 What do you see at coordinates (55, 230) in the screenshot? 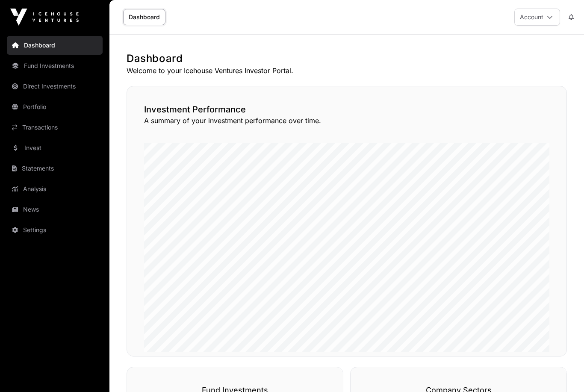
I see `a: Settings` at bounding box center [55, 230].